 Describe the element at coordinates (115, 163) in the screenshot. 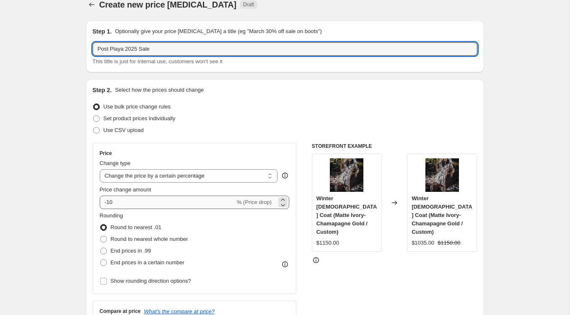

I see `span: Change type` at that location.